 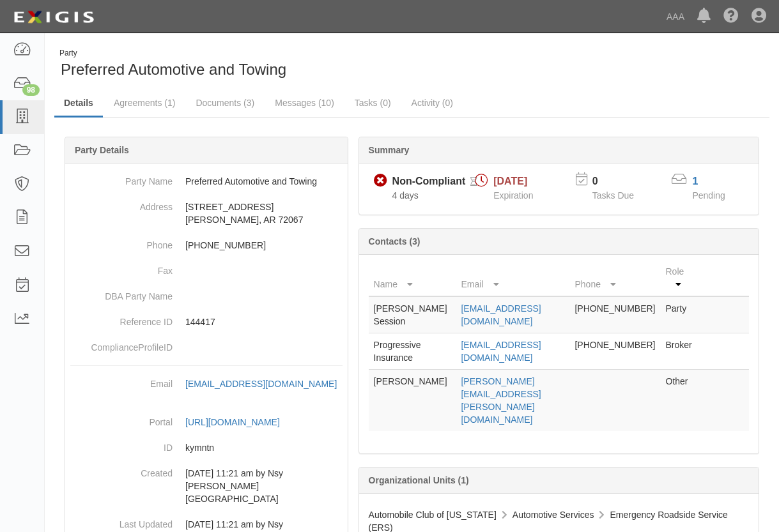 What do you see at coordinates (554, 515) in the screenshot?
I see `span: Automotive Services` at bounding box center [554, 515].